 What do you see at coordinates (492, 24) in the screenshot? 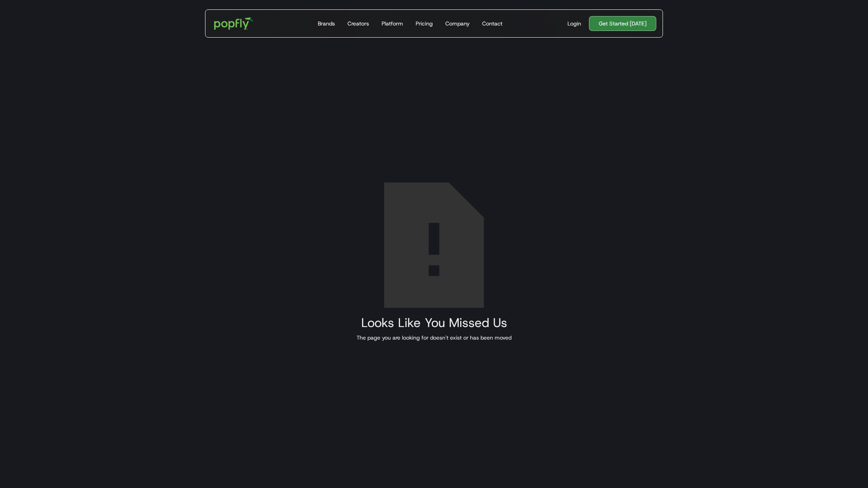
I see `div: Contact` at bounding box center [492, 24].